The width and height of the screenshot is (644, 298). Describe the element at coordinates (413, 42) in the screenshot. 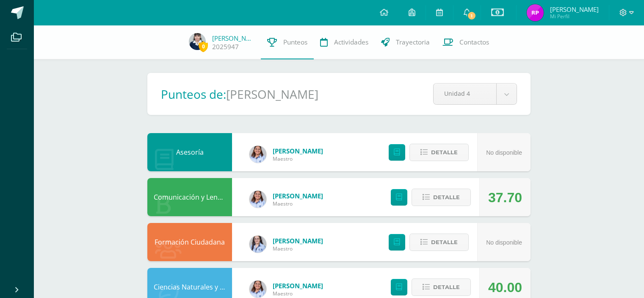

I see `span: Trayectoria` at that location.